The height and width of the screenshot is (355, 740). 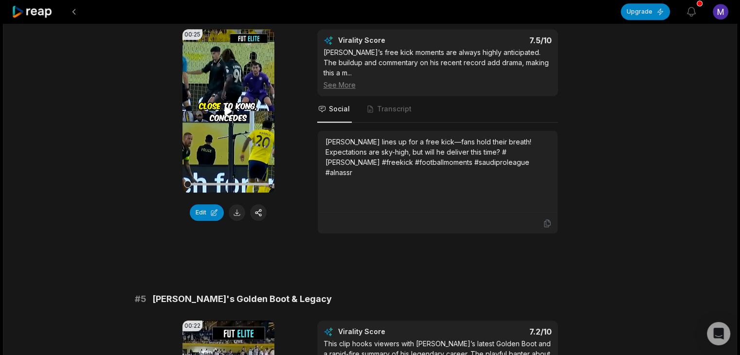 What do you see at coordinates (228, 111) in the screenshot?
I see `video: Your browser does not support mp4 format.` at bounding box center [228, 111].